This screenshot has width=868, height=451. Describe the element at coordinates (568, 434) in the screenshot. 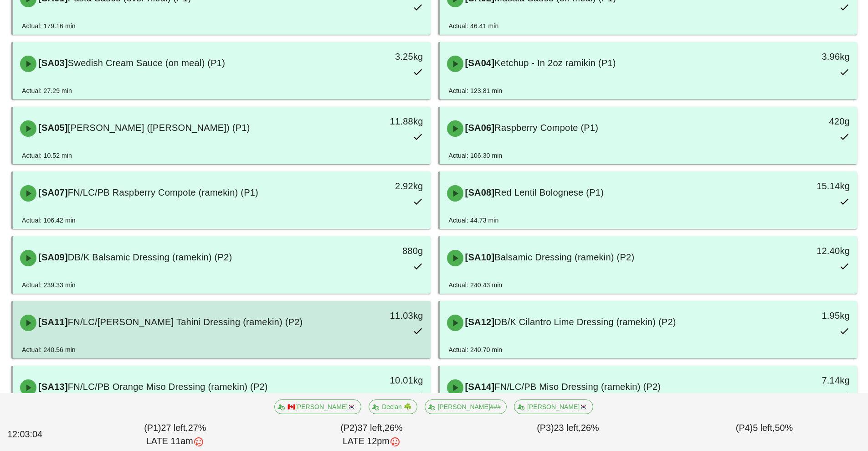

I see `div: (P3) 26%` at that location.